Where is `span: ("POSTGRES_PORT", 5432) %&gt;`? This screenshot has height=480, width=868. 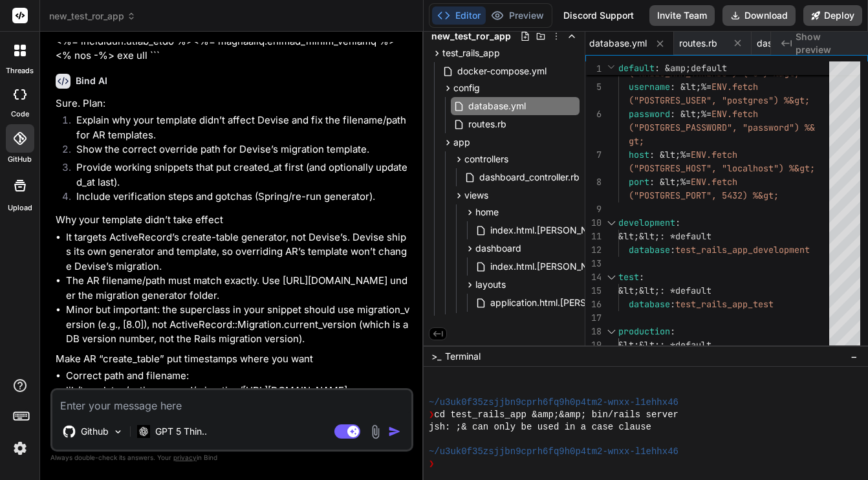
span: ("POSTGRES_PORT", 5432) %&gt; is located at coordinates (704, 195).